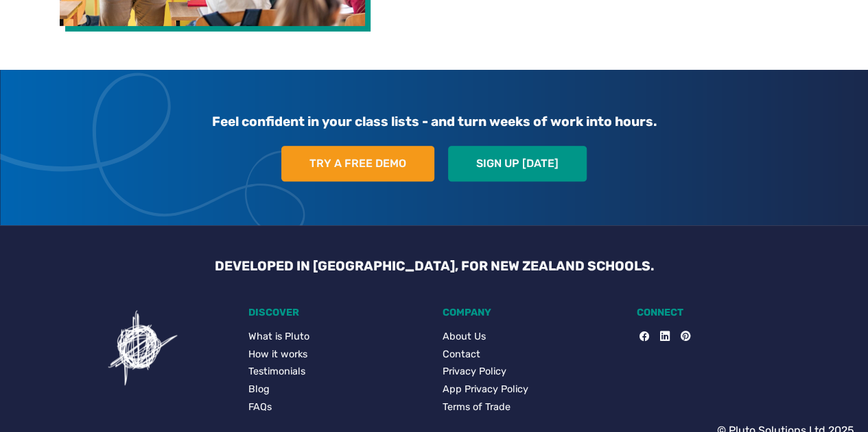  What do you see at coordinates (531, 337) in the screenshot?
I see `a: About Us` at bounding box center [531, 337].